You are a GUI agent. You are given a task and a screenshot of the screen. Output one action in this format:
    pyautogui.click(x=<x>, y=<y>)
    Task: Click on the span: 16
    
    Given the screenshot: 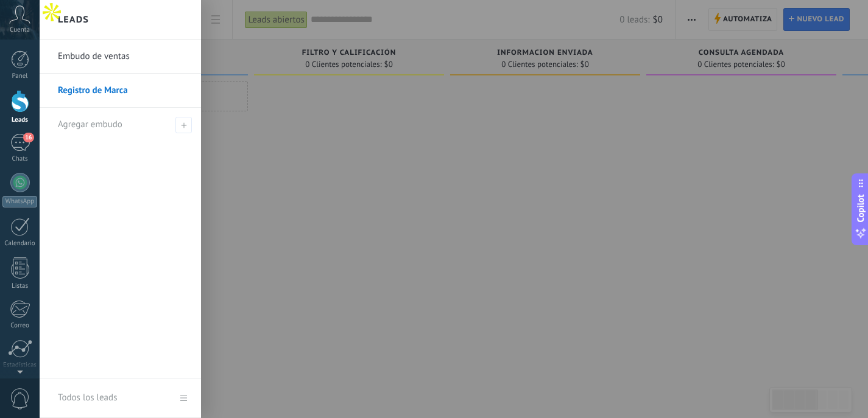 What is the action you would take?
    pyautogui.click(x=28, y=138)
    